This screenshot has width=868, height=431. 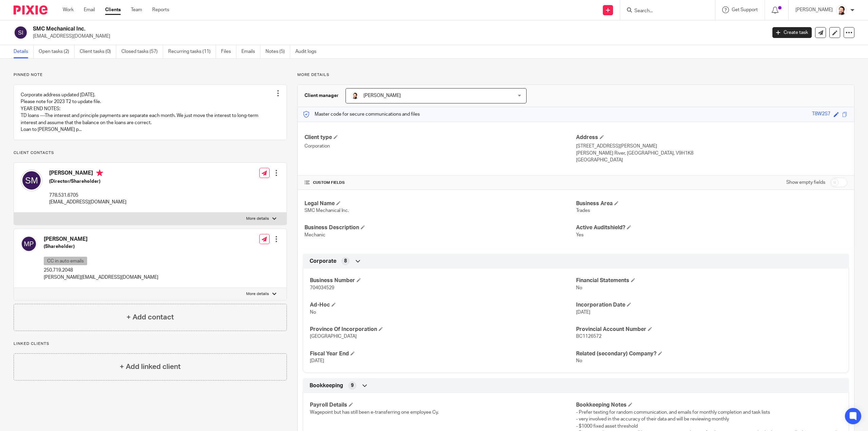 I want to click on h4: Bookkeeping Notes, so click(x=709, y=405).